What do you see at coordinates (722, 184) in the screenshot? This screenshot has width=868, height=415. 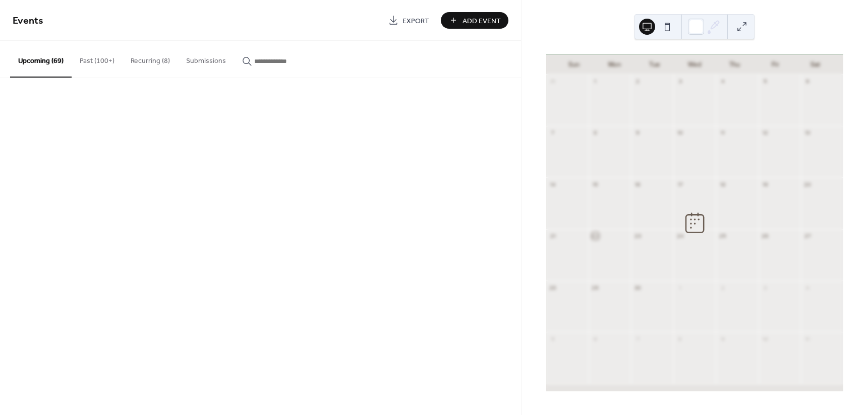 I see `div: 18` at bounding box center [722, 184].